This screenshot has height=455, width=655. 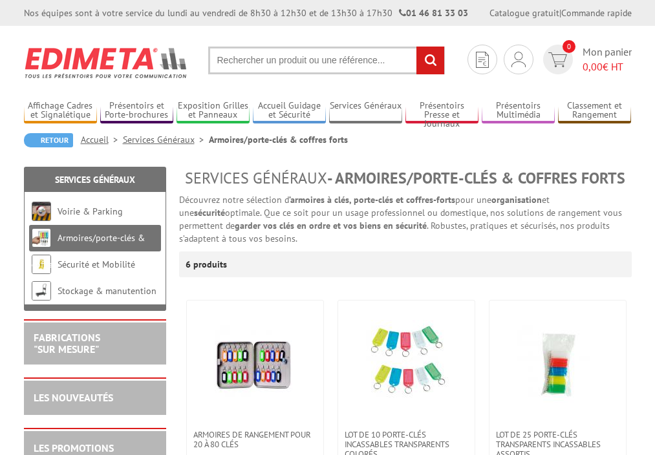 I want to click on a: FABRICATIONS"Sur Mesure", so click(x=67, y=343).